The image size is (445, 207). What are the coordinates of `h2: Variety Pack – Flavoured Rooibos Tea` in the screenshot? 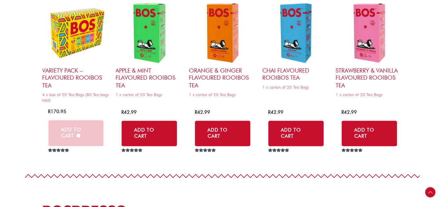 It's located at (76, 78).